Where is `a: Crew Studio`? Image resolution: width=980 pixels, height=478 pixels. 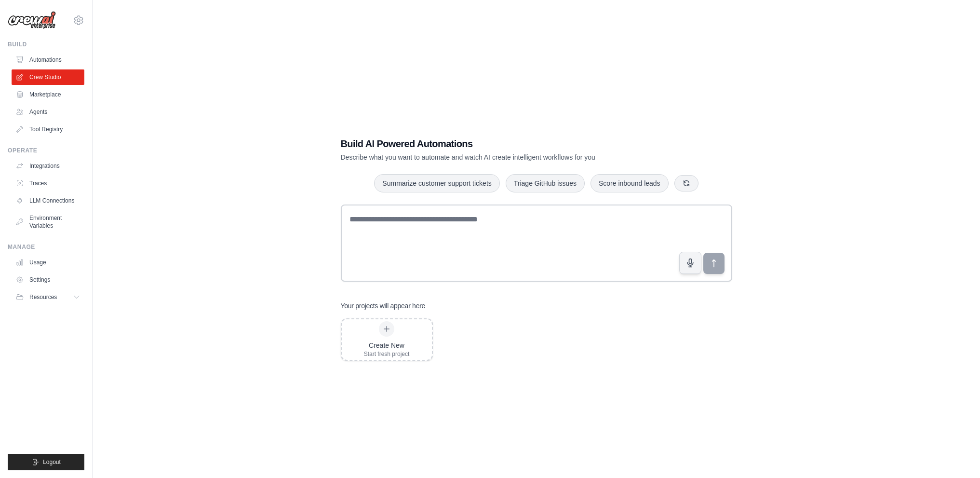
a: Crew Studio is located at coordinates (48, 77).